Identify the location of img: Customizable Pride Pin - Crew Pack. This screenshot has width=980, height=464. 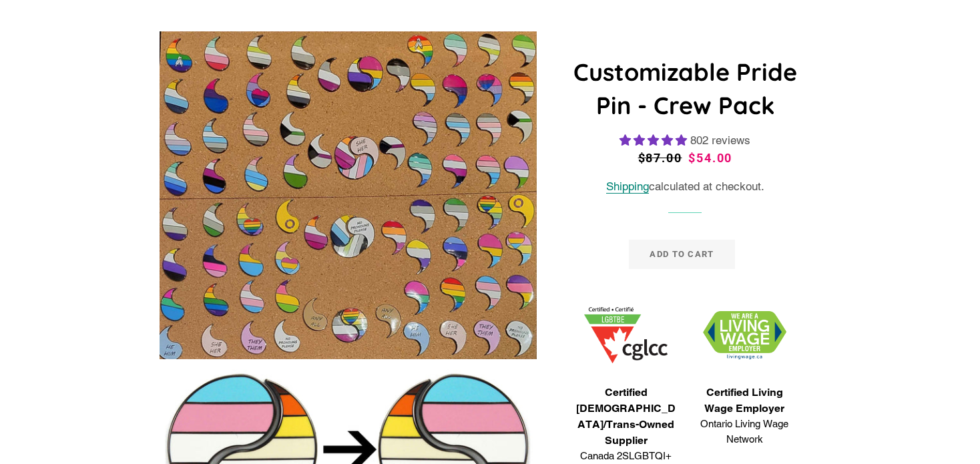
(348, 195).